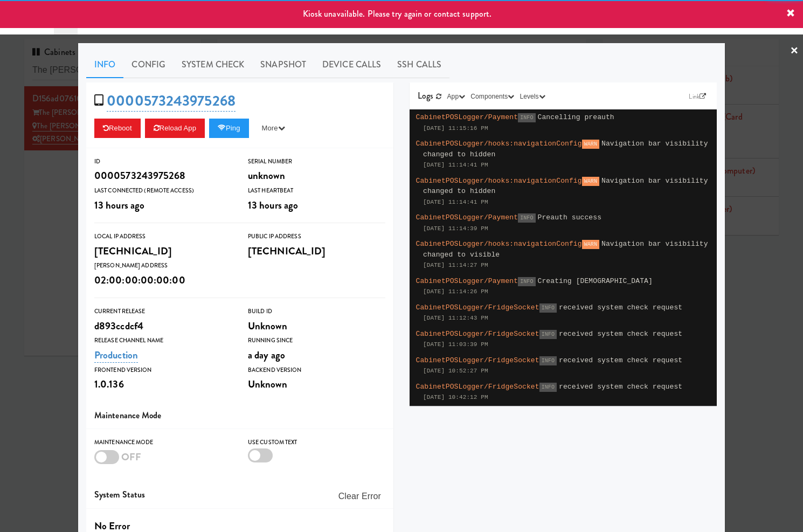 Image resolution: width=803 pixels, height=532 pixels. I want to click on span: Preauth success, so click(569, 217).